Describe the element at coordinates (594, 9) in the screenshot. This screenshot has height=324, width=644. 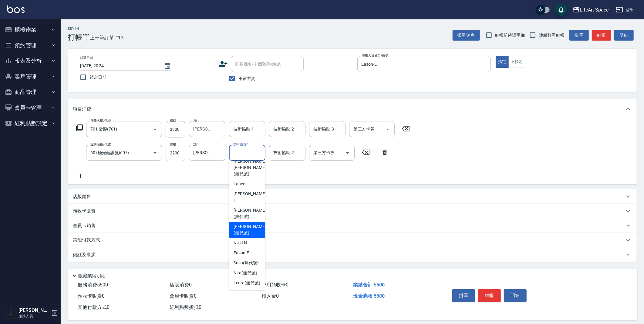
I see `div: LifeArt Space` at that location.